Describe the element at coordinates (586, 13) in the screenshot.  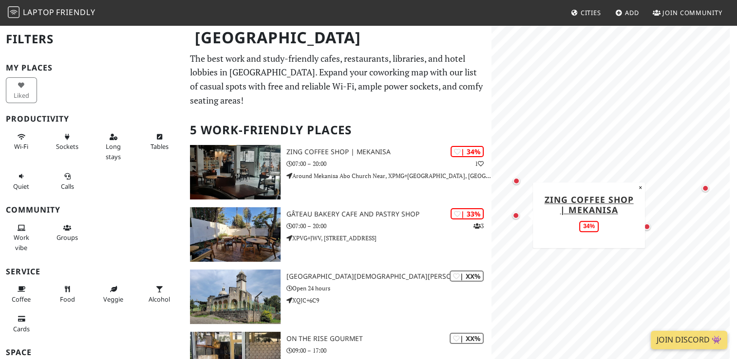
I see `a: Cities` at that location.